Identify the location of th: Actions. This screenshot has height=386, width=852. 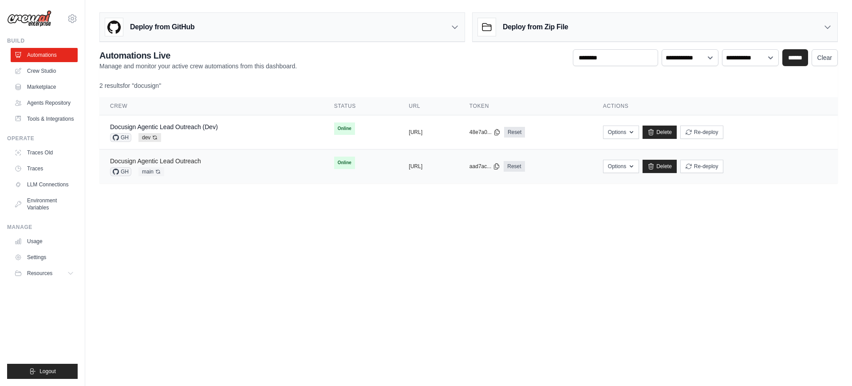
(715, 106).